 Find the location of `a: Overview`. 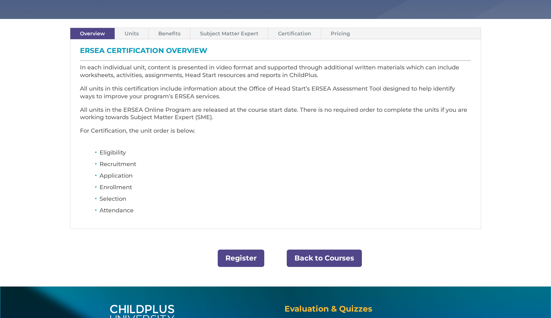

a: Overview is located at coordinates (92, 33).